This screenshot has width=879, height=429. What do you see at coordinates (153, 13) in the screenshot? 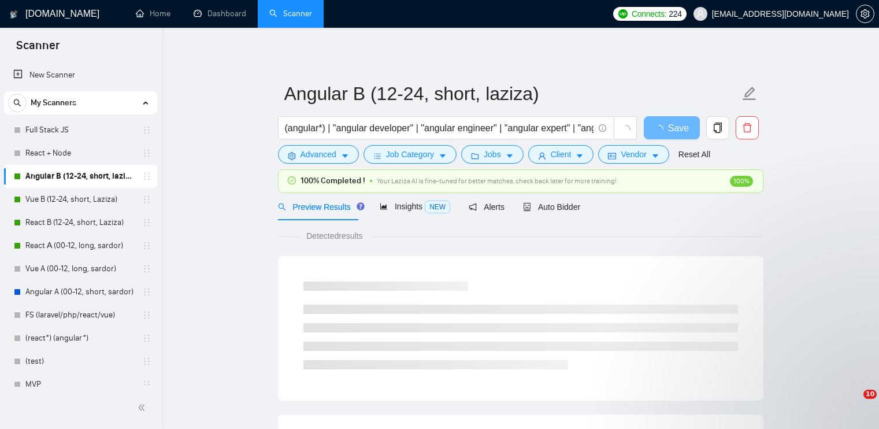
I see `a: homeHome` at bounding box center [153, 13].